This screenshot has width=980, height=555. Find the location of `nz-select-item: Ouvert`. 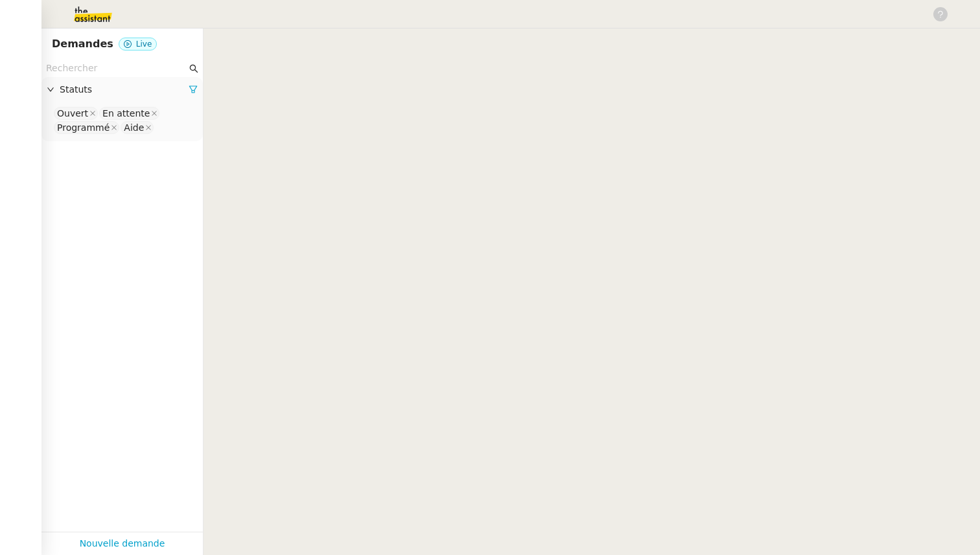

nz-select-item: Ouvert is located at coordinates (76, 113).